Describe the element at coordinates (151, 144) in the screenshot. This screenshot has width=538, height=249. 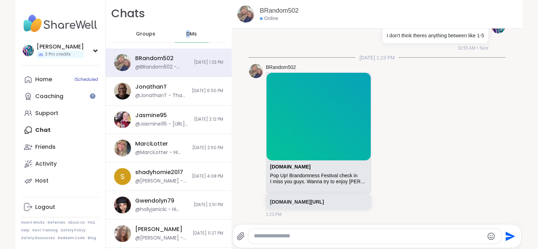
I see `div: MarciLotter` at that location.